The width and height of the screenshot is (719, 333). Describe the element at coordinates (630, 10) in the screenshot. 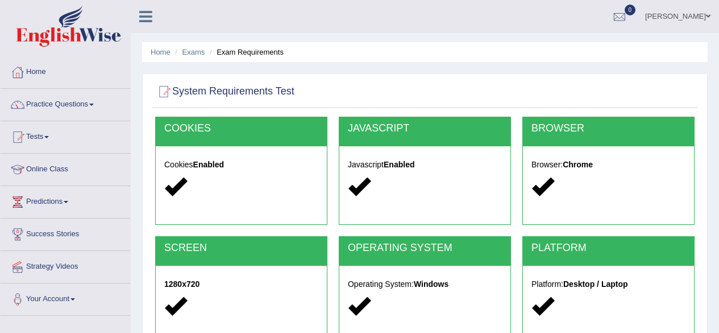

I see `span: 0` at that location.